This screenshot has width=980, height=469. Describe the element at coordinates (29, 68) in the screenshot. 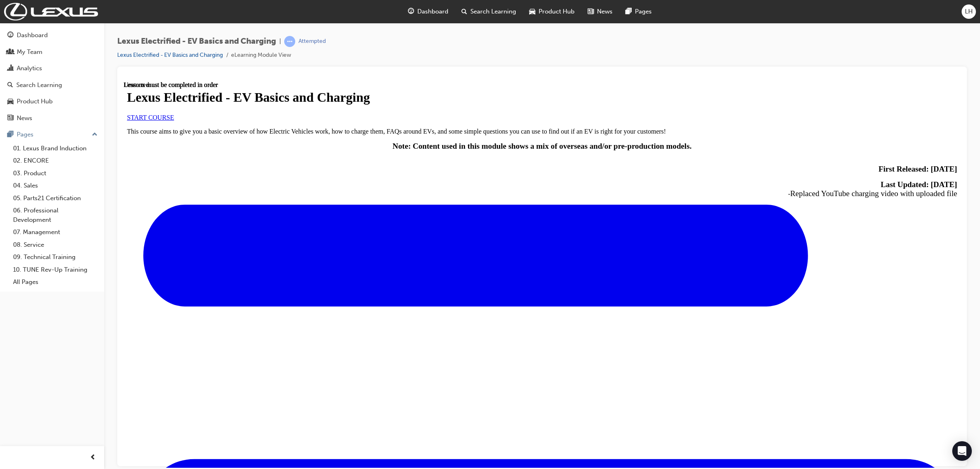

I see `div: Analytics` at that location.